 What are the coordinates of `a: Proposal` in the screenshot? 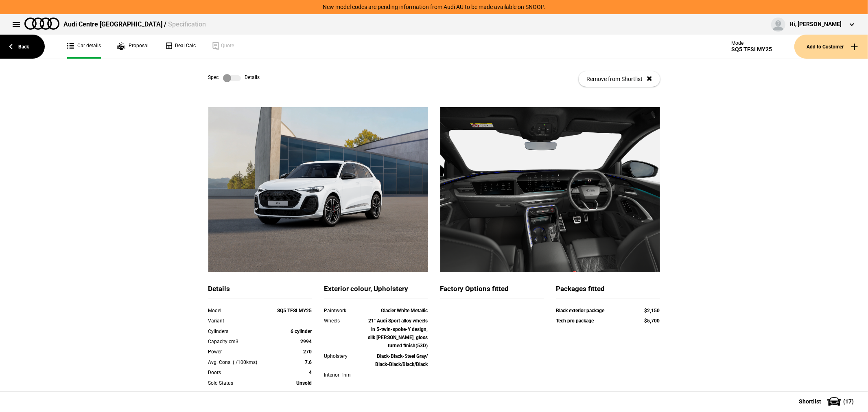 It's located at (133, 46).